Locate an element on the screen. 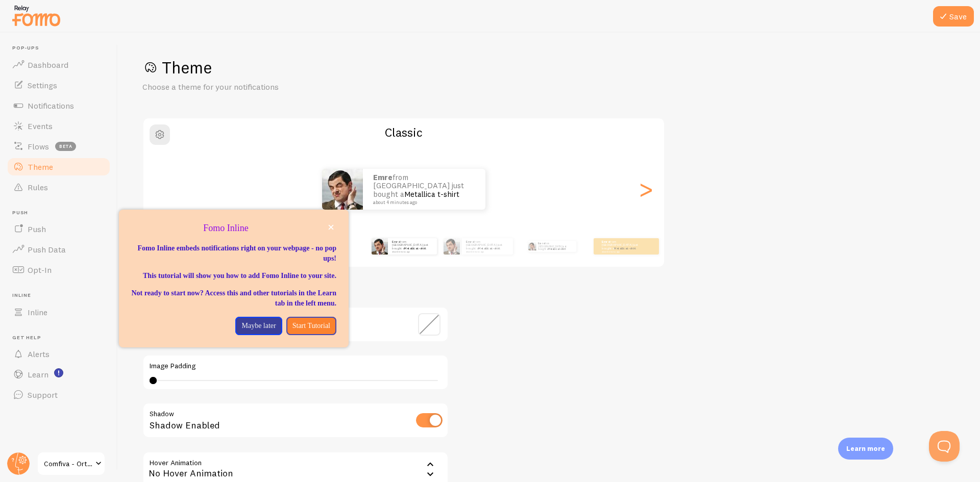 The height and width of the screenshot is (482, 980). h1: Theme is located at coordinates (549, 68).